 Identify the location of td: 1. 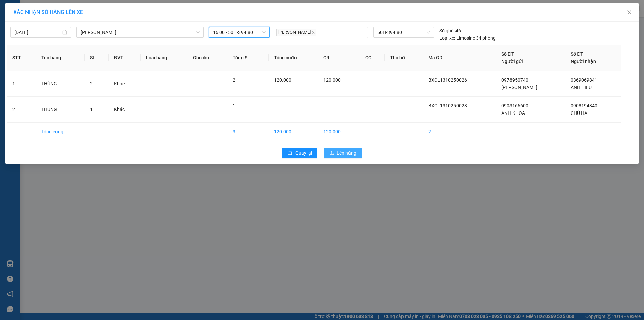
(21, 83).